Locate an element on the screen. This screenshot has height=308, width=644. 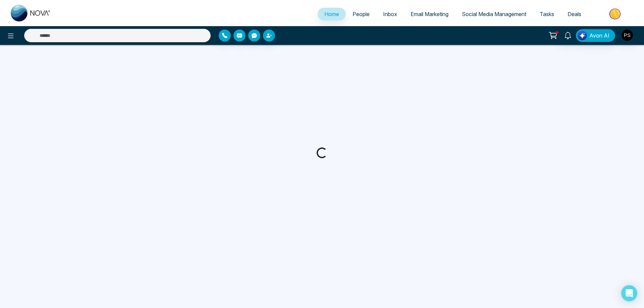
span: Home is located at coordinates (331, 14).